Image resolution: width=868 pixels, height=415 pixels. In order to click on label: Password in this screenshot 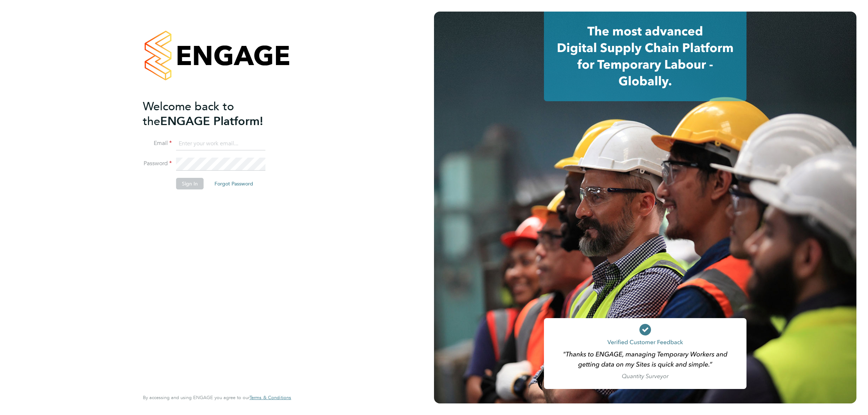, I will do `click(157, 163)`.